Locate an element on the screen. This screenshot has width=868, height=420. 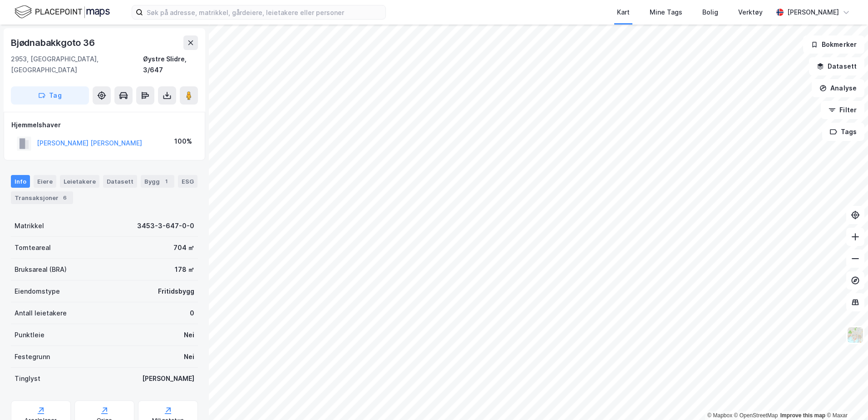
div: Leietakere is located at coordinates (79, 181).